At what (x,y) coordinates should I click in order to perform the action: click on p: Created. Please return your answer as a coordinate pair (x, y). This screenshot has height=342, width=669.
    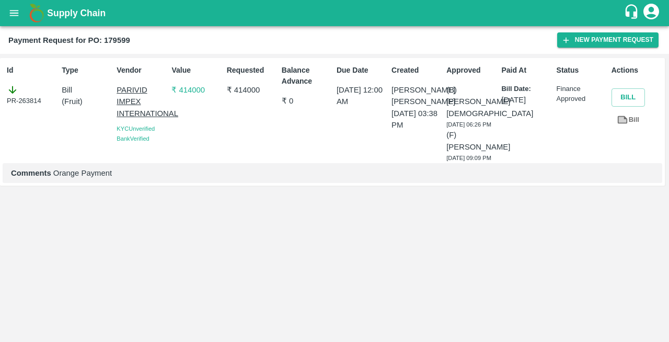
    Looking at the image, I should click on (417, 70).